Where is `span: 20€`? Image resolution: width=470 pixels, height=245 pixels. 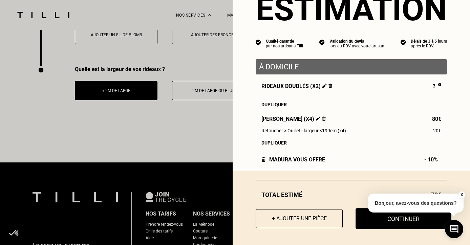
span: 20€ is located at coordinates (437, 131).